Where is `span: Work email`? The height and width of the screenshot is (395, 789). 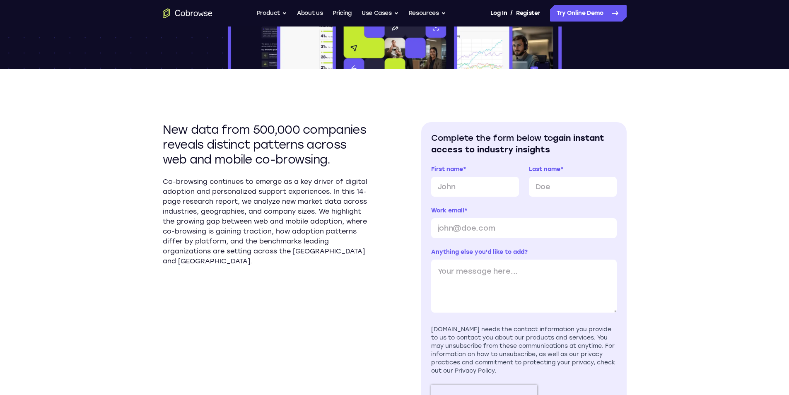 span: Work email is located at coordinates (448, 210).